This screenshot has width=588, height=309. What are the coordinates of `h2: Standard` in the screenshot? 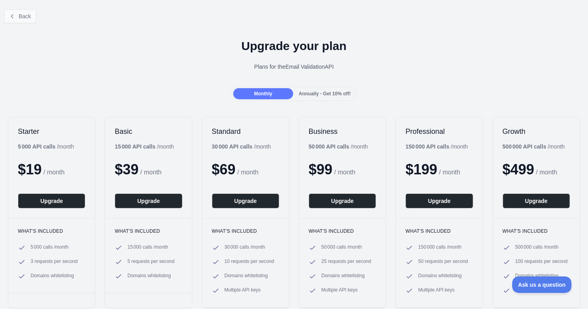 It's located at (246, 131).